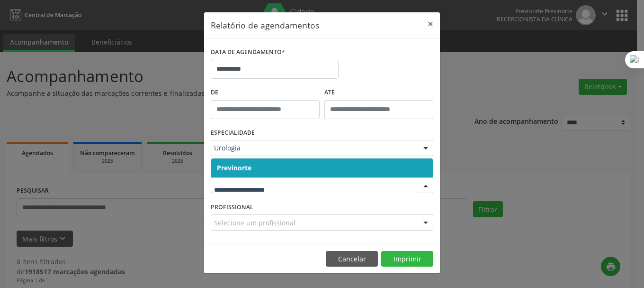  What do you see at coordinates (232, 206) in the screenshot?
I see `label: PROFISSIONAL` at bounding box center [232, 206].